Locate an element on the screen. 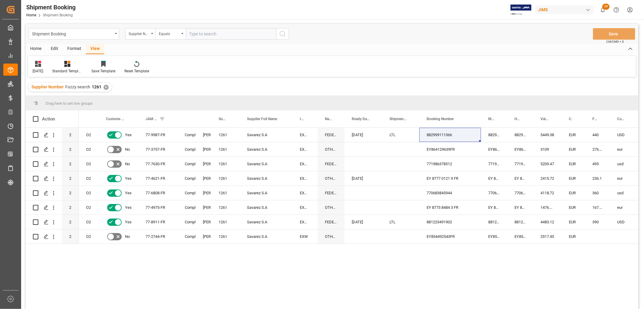  div: 77-6808-FR is located at coordinates (158, 193).